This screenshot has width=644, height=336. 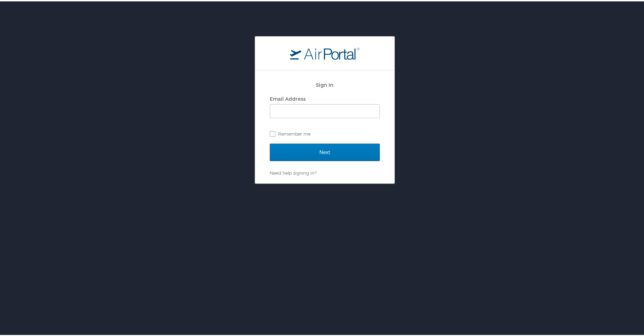 I want to click on input: Next, so click(x=324, y=151).